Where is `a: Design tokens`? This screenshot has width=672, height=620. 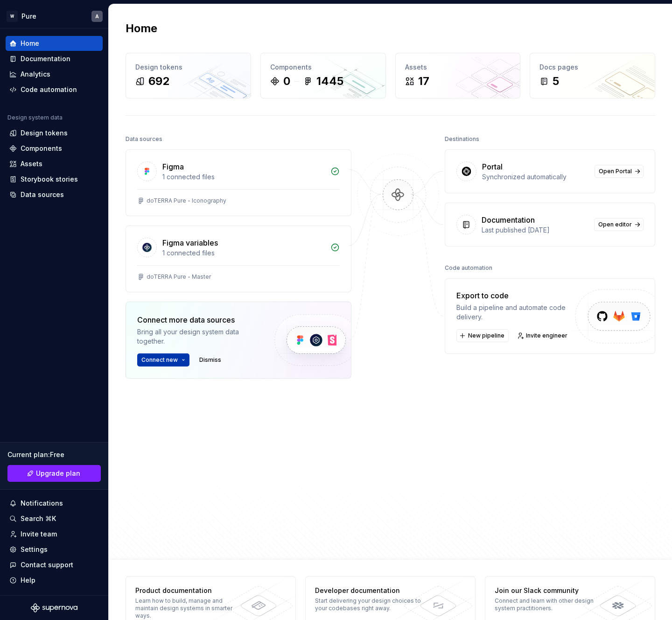
a: Design tokens is located at coordinates (54, 133).